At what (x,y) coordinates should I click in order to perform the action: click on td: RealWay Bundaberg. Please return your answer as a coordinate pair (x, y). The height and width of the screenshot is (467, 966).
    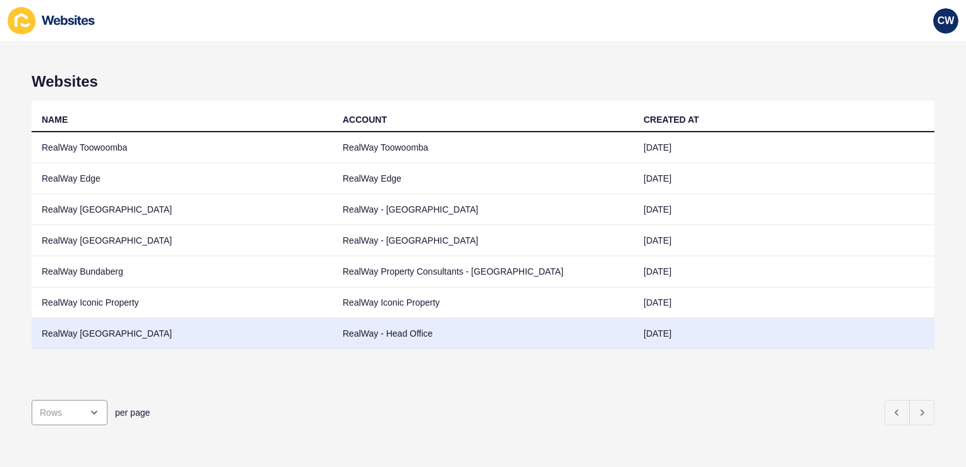
    Looking at the image, I should click on (182, 271).